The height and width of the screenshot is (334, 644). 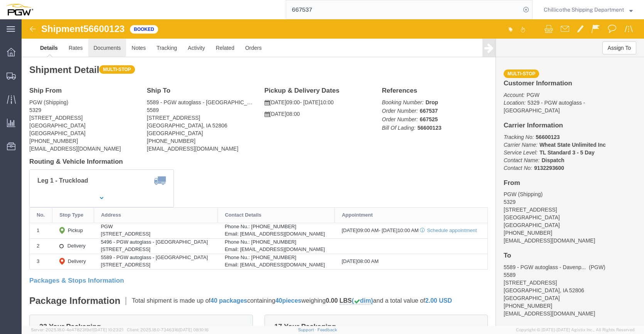 What do you see at coordinates (589, 9) in the screenshot?
I see `button: Chillicothe Shipping Department` at bounding box center [589, 9].